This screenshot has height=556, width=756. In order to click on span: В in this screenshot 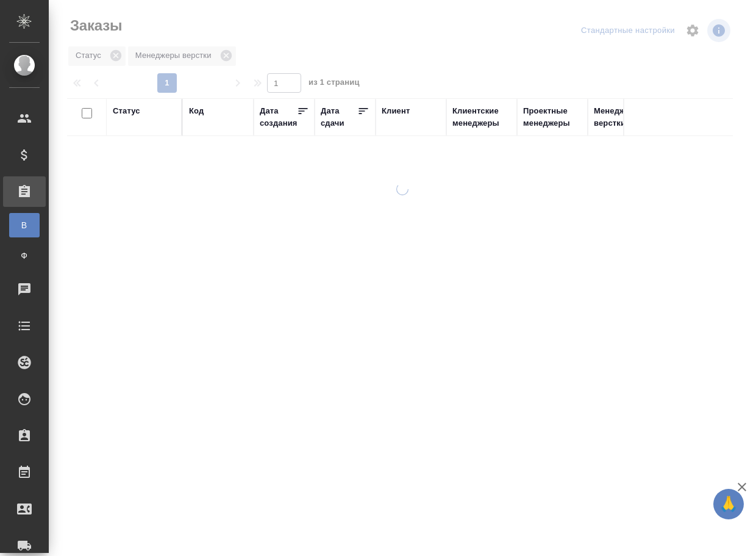, I will do `click(25, 225)`.